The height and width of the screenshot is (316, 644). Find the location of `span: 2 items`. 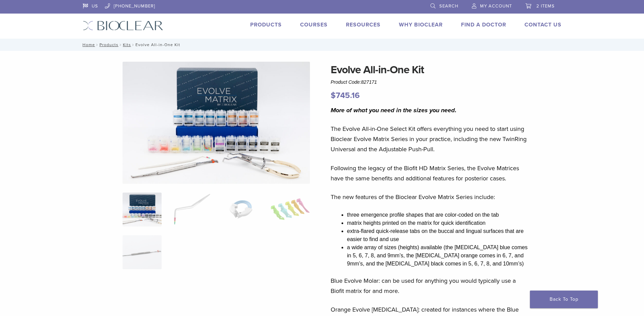

span: 2 items is located at coordinates (545, 6).